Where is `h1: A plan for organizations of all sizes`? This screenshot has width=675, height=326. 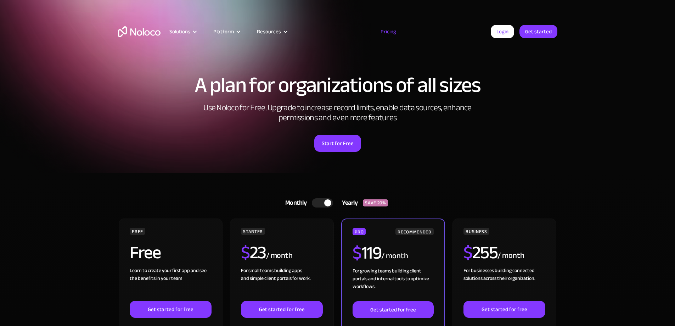
h1: A plan for organizations of all sizes is located at coordinates (338, 85).